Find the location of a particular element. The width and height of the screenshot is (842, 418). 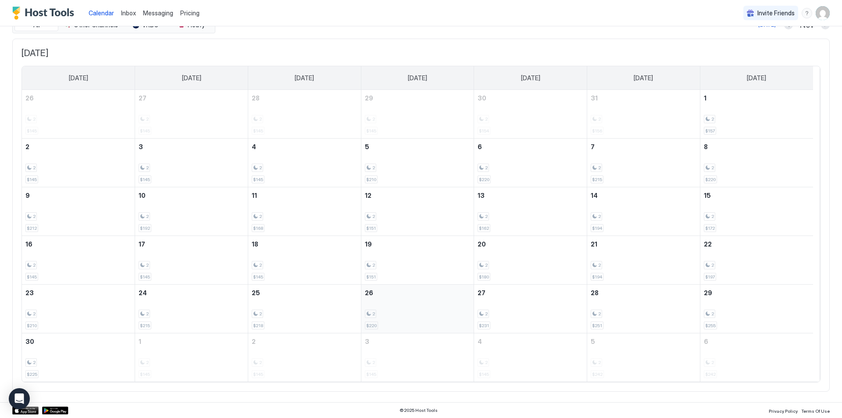

a: Friday is located at coordinates (643, 78).